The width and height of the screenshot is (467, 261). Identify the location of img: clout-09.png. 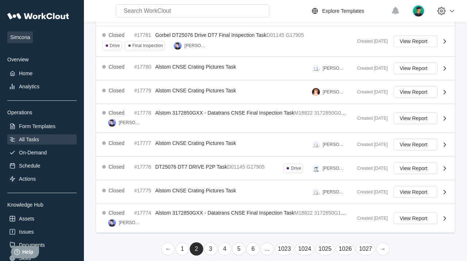
(316, 68).